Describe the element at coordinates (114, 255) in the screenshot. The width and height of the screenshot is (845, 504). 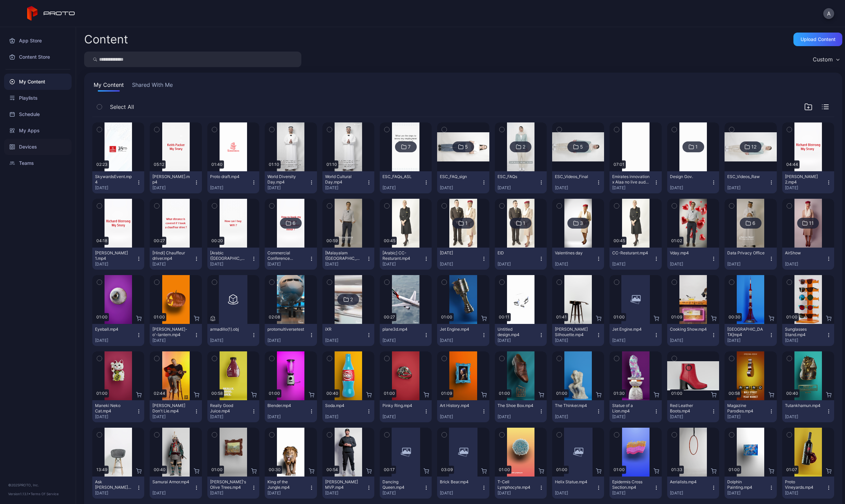
I see `div: Richard Bistrong 1.mp4` at that location.